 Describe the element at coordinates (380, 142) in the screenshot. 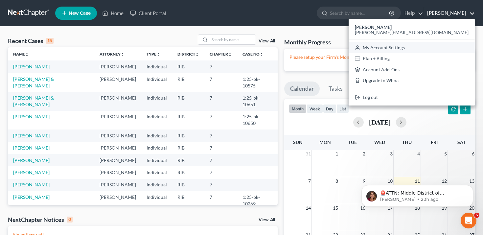

I see `span: Wed` at that location.